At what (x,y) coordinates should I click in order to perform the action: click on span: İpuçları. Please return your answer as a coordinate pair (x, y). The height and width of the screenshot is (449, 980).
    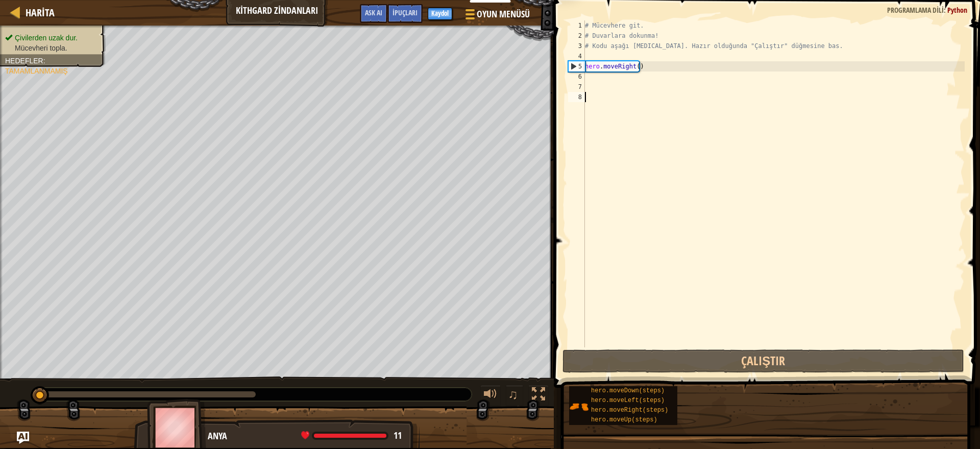
    Looking at the image, I should click on (405, 12).